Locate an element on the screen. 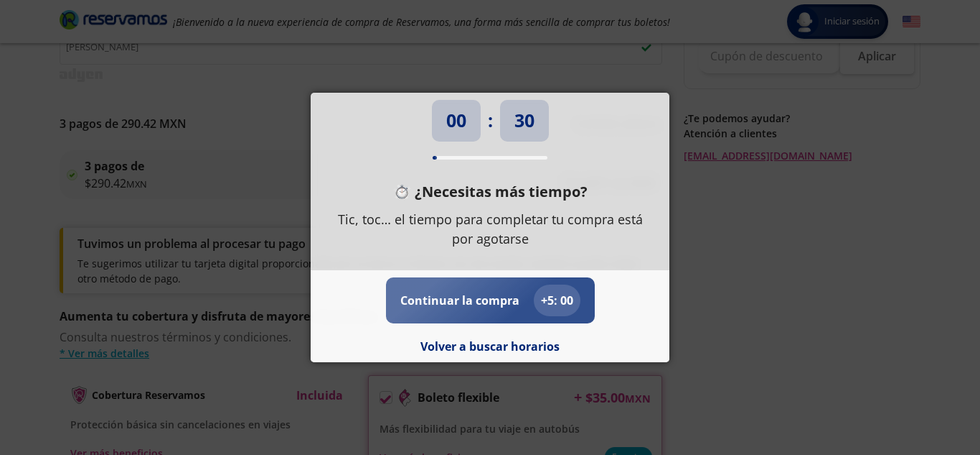 The height and width of the screenshot is (455, 980). p: ¿Necesitas más tiempo? is located at coordinates (501, 192).